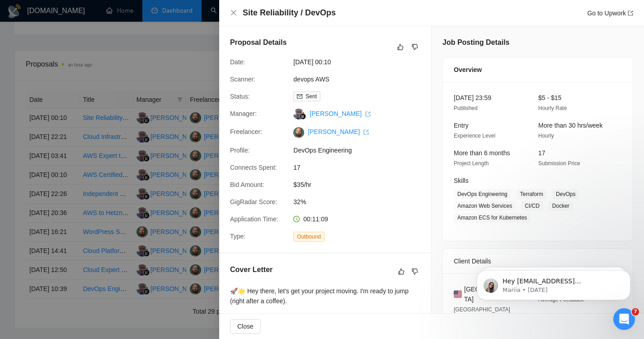  What do you see at coordinates (243, 113) in the screenshot?
I see `span: Manager:` at bounding box center [243, 113].